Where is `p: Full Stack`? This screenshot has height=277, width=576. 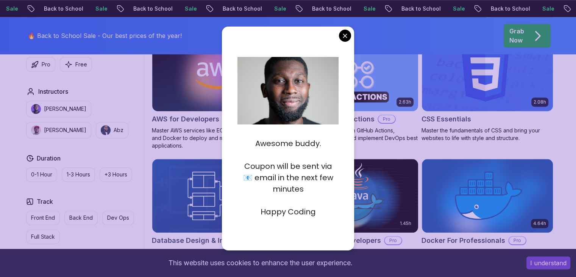
p: Full Stack is located at coordinates (43, 237).